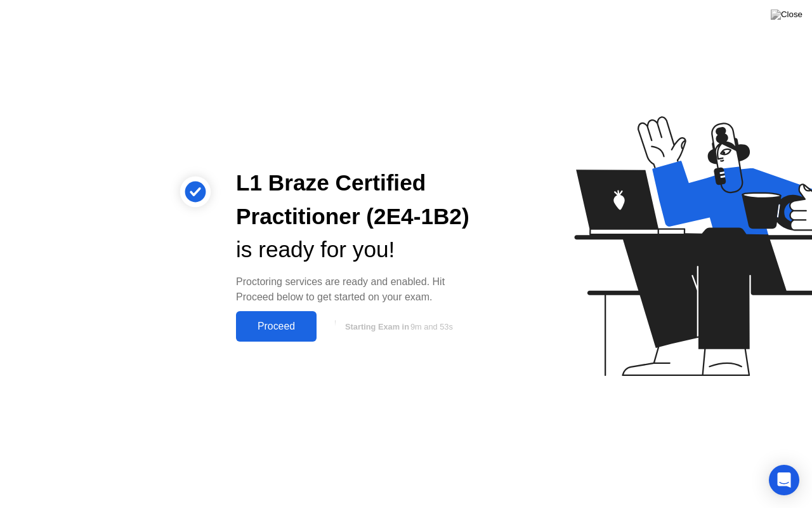  What do you see at coordinates (354, 290) in the screenshot?
I see `div: Proctoring services are ready and enabled. Hit Proceed below to get started on your exam.` at bounding box center [354, 290].